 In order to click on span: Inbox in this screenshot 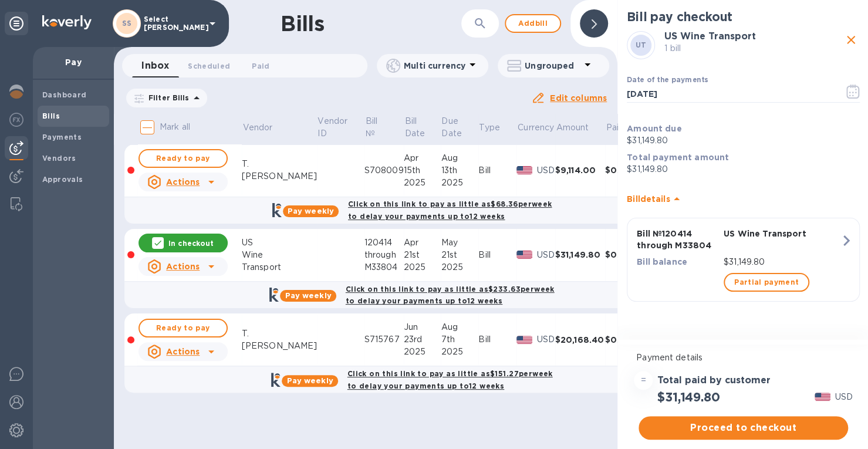, I will do `click(155, 66)`.